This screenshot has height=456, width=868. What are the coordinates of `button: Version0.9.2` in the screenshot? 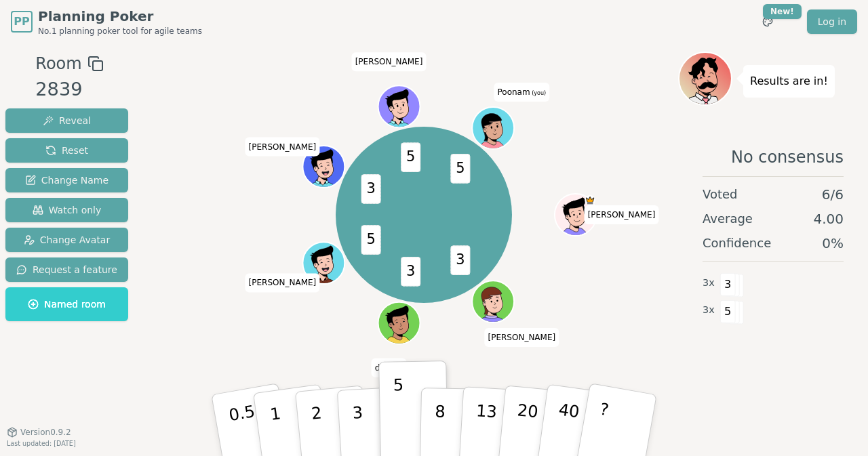 It's located at (39, 433).